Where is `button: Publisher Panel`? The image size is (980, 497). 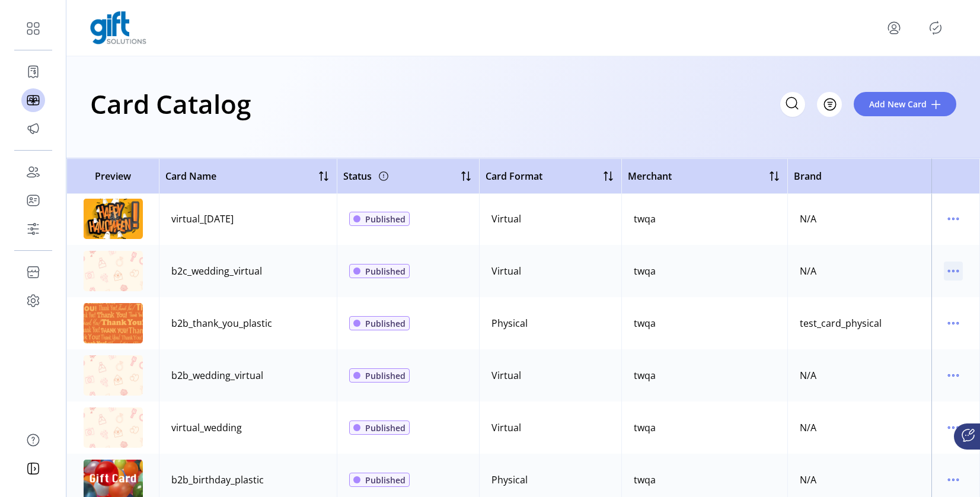 button: Publisher Panel is located at coordinates (936, 28).